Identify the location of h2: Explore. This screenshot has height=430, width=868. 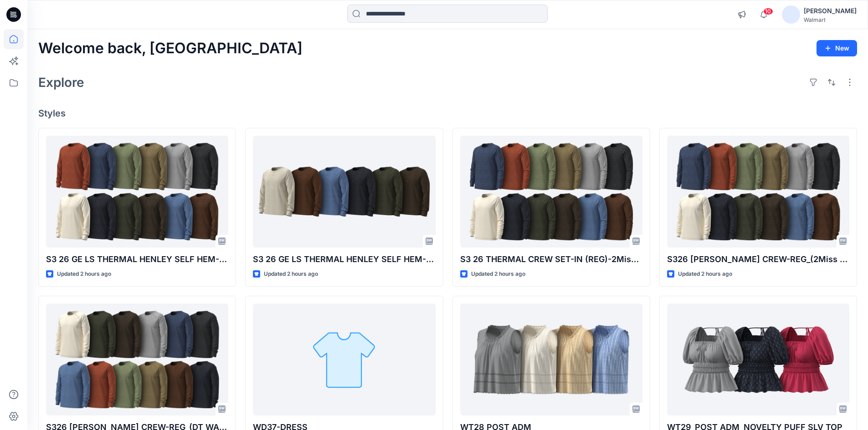
(61, 82).